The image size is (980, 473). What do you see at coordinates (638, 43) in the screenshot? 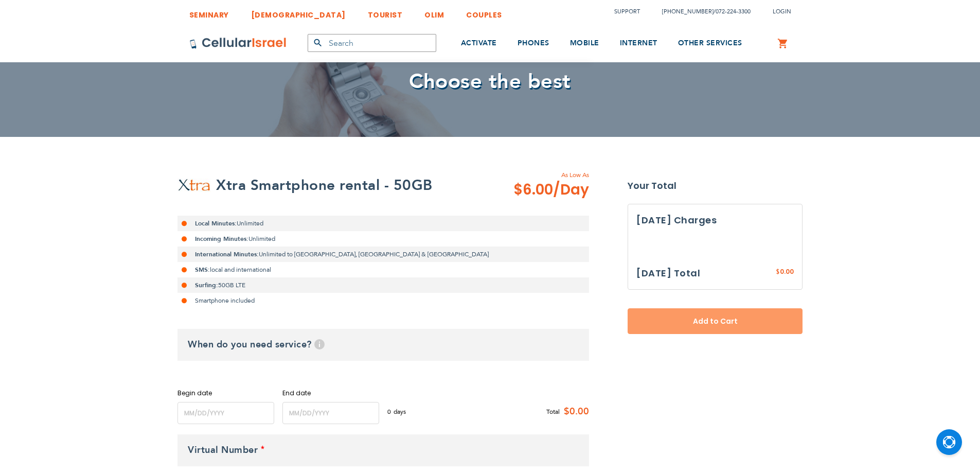
I see `a: INTERNET` at bounding box center [638, 43].